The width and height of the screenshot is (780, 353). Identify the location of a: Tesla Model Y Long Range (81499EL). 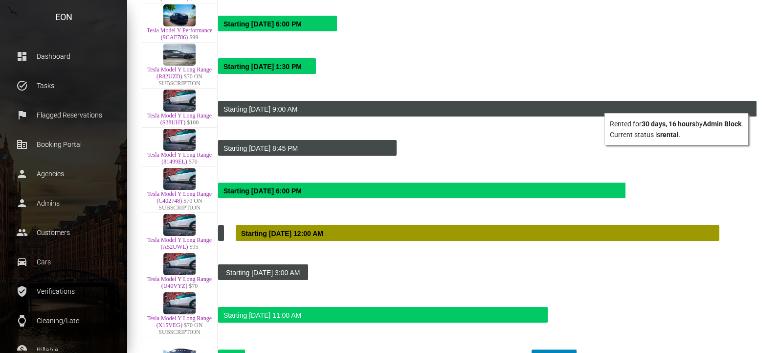
(179, 158).